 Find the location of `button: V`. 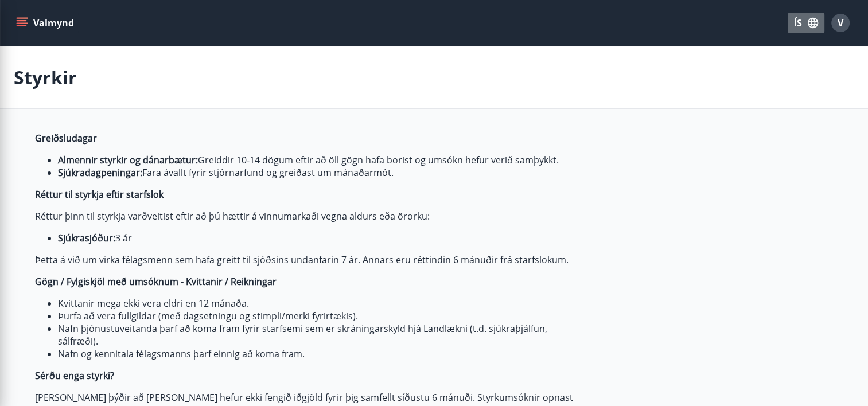

button: V is located at coordinates (841, 23).